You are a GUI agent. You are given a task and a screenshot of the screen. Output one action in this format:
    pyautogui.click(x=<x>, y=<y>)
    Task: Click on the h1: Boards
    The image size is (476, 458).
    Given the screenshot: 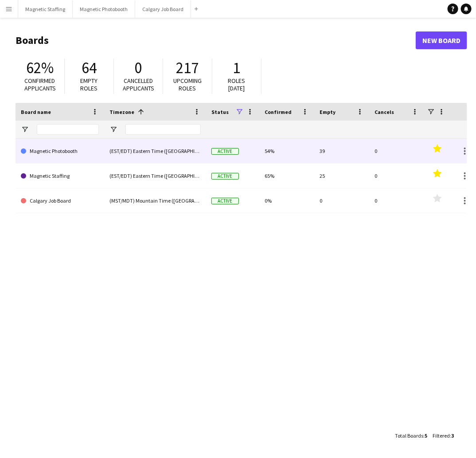 What is the action you would take?
    pyautogui.click(x=216, y=40)
    